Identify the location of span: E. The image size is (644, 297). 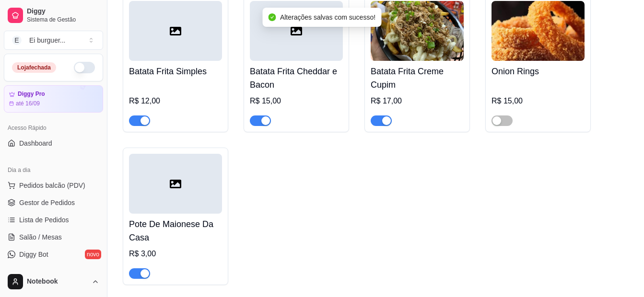
(16, 40).